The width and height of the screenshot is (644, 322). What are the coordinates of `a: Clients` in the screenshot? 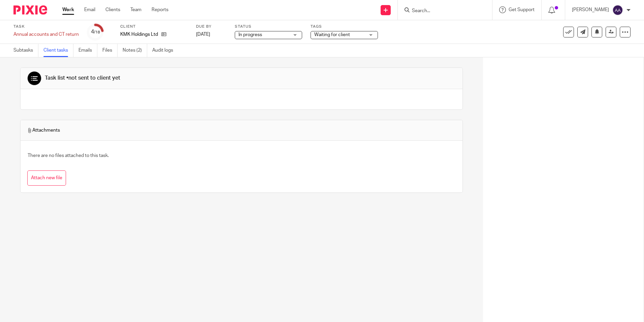 It's located at (113, 10).